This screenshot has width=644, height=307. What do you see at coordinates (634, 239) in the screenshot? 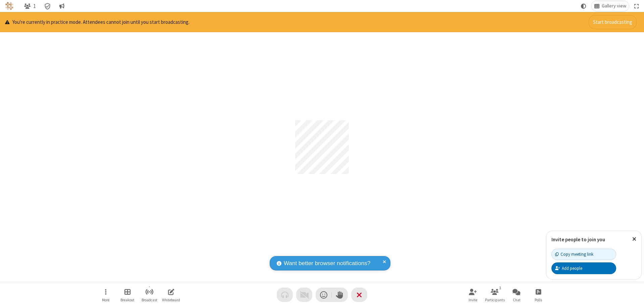
I see `button: Close popover` at bounding box center [634, 239].